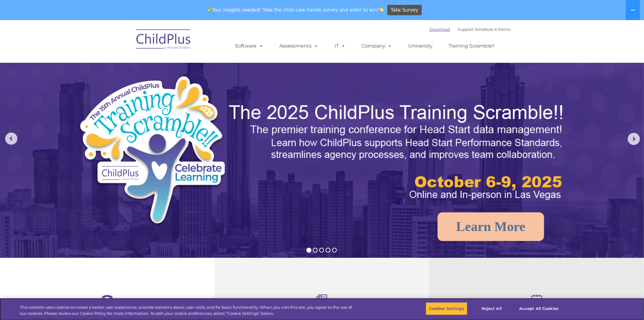  I want to click on a: IT, so click(340, 46).